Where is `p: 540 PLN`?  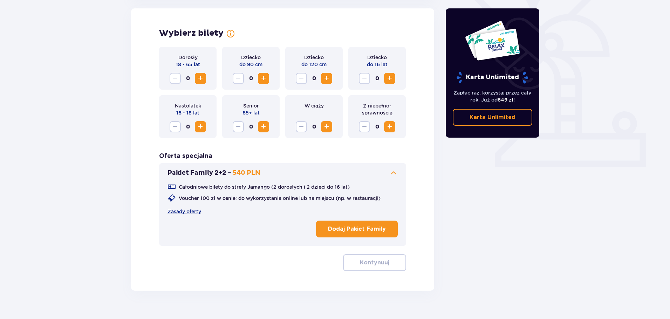 p: 540 PLN is located at coordinates (246, 173).